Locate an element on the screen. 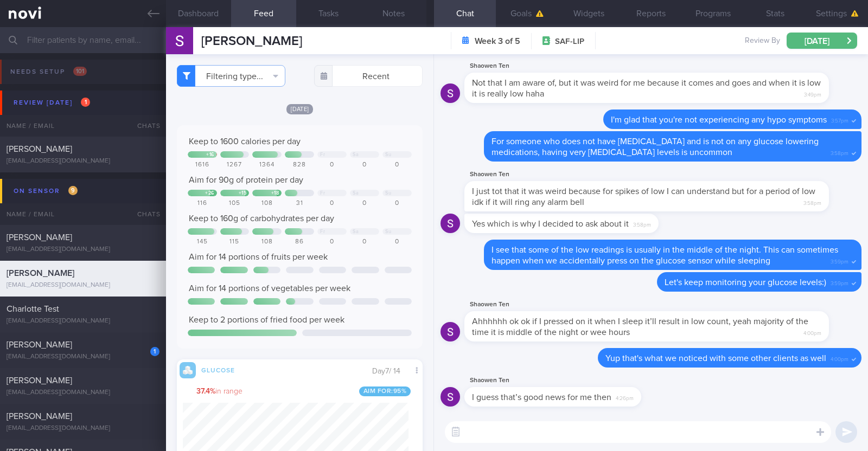 Image resolution: width=868 pixels, height=451 pixels. div: On sensor is located at coordinates (45, 191).